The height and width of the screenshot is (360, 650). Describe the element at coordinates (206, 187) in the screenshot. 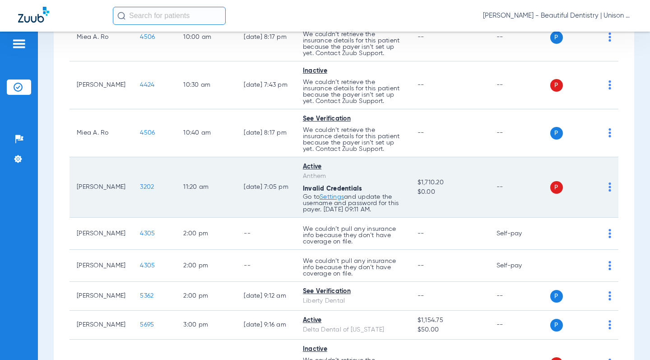

I see `td: 11:20 AM` at that location.